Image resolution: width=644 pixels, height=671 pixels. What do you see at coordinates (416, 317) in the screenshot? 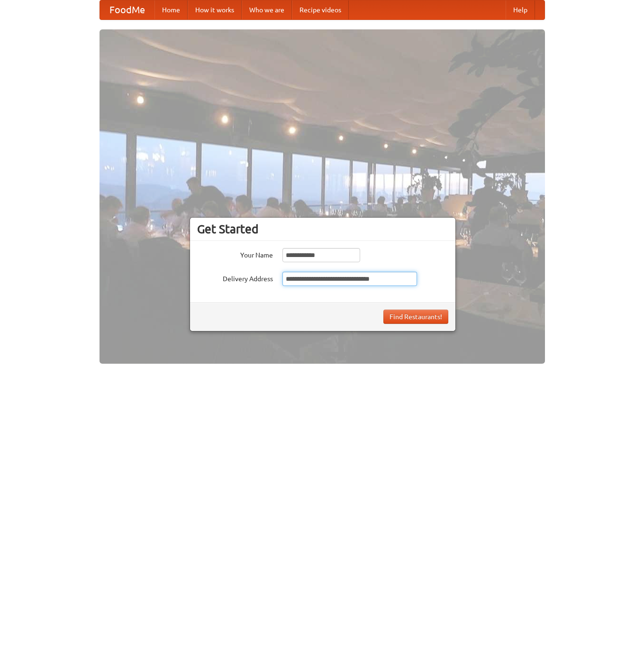
I see `button: Find Restaurants!` at bounding box center [416, 317].